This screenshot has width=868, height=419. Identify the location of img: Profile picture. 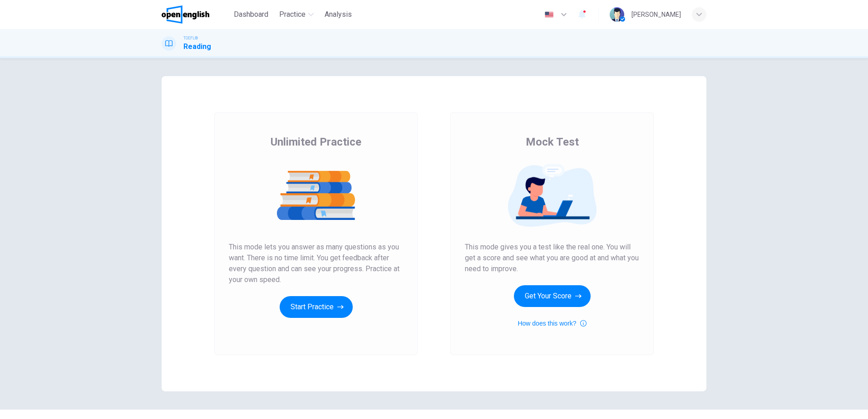
(617, 15).